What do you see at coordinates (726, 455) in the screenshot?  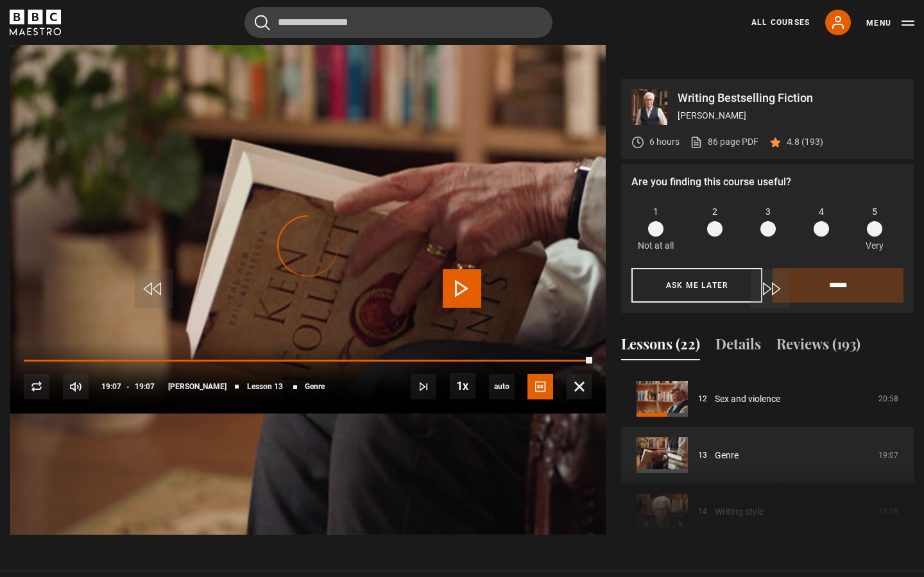 I see `a: Genre` at bounding box center [726, 455].